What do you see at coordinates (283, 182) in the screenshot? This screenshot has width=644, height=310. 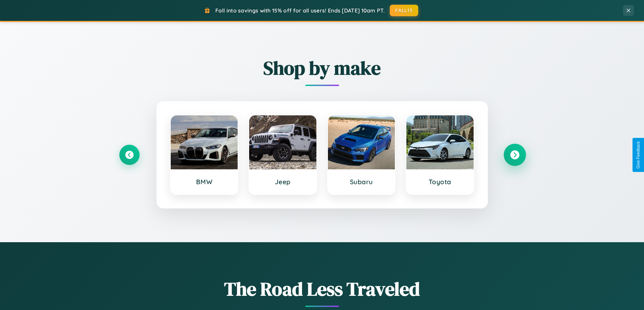 I see `h3: Jeep` at bounding box center [283, 182].